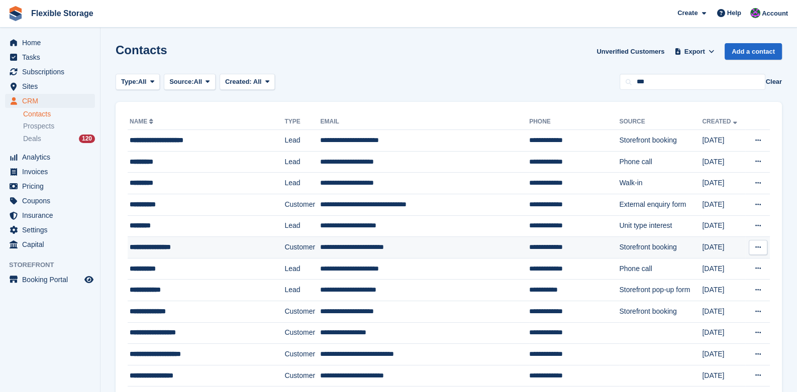 The height and width of the screenshot is (392, 797). I want to click on span: Subscriptions, so click(52, 72).